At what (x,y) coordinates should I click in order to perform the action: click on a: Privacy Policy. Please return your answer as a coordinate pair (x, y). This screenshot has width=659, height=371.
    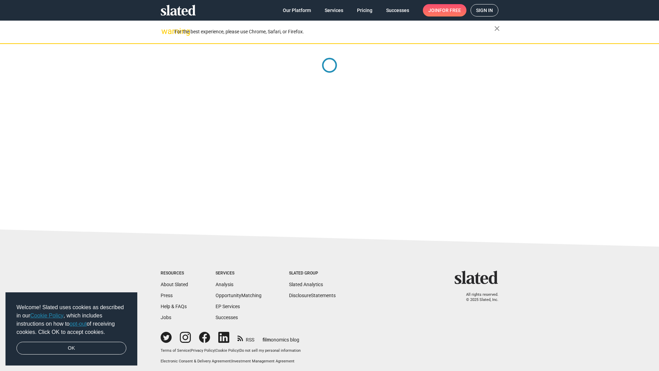
    Looking at the image, I should click on (203, 350).